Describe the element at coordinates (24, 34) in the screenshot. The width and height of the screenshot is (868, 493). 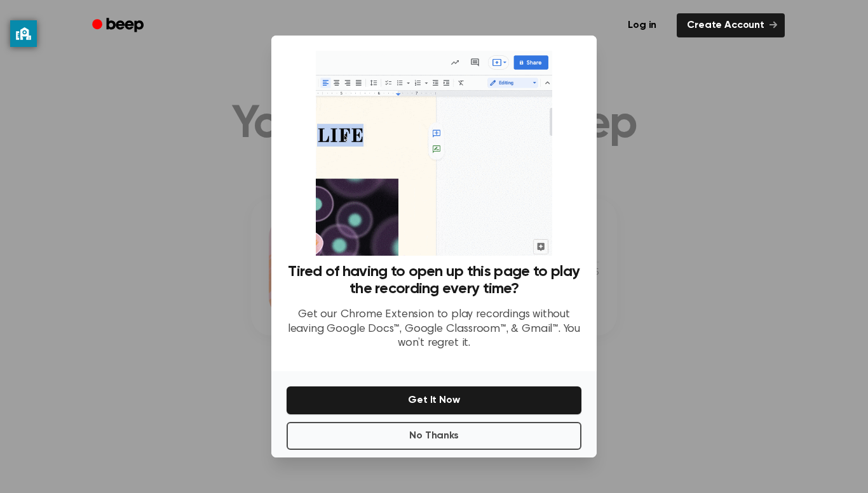
I see `button: privacy banner` at that location.